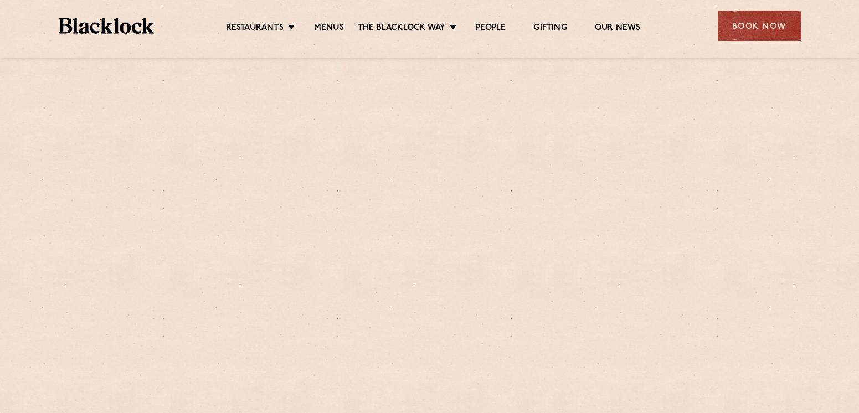 Image resolution: width=859 pixels, height=413 pixels. What do you see at coordinates (490, 29) in the screenshot?
I see `a: People` at bounding box center [490, 29].